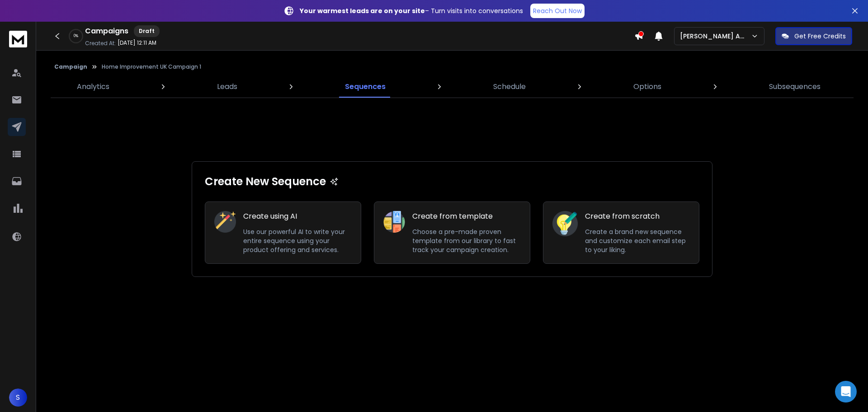 This screenshot has width=868, height=412. What do you see at coordinates (411, 11) in the screenshot?
I see `p: – Turn visits into conversations` at bounding box center [411, 11].